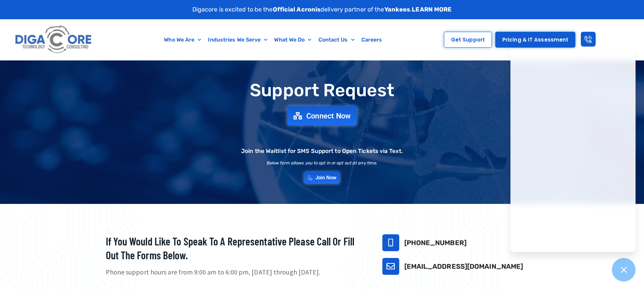 The height and width of the screenshot is (290, 644). What do you see at coordinates (468, 40) in the screenshot?
I see `a: Get Support` at bounding box center [468, 40].